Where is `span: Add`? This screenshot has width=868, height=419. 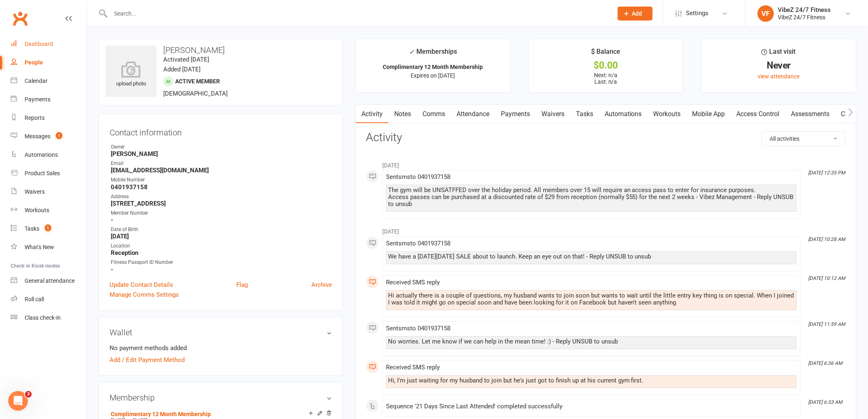
span: Add is located at coordinates (637, 14).